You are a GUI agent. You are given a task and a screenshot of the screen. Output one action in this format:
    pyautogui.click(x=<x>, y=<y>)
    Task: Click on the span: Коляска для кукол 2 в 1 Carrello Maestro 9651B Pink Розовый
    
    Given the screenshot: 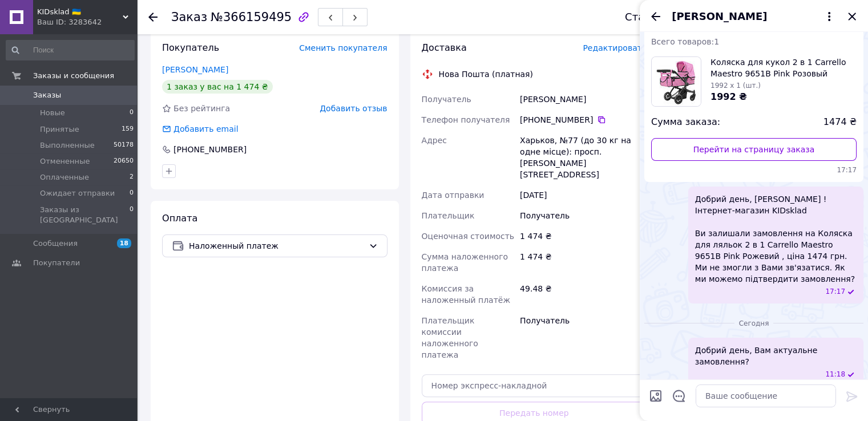 What is the action you would take?
    pyautogui.click(x=784, y=68)
    